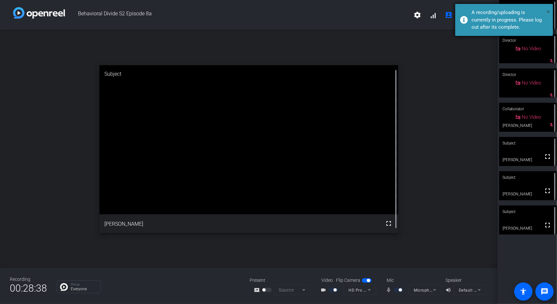 The width and height of the screenshot is (557, 304). What do you see at coordinates (544, 292) in the screenshot?
I see `mat-icon: message` at bounding box center [544, 292].